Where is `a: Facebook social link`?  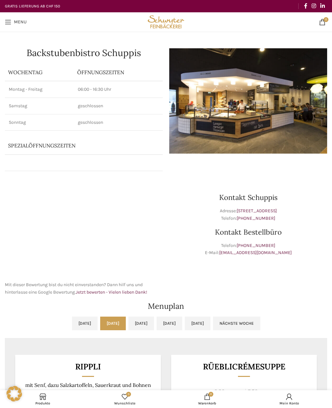 a: Facebook social link is located at coordinates (305, 6).